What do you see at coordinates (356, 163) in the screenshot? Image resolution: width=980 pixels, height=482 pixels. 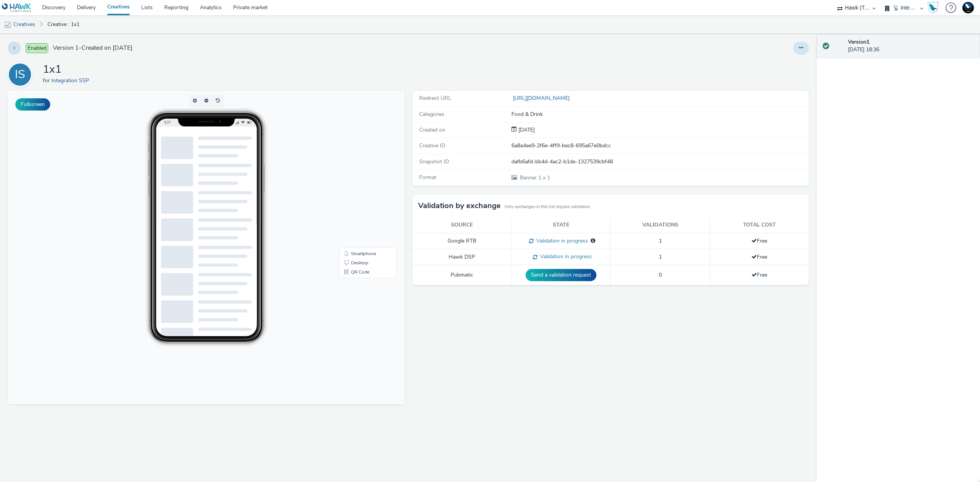 I see `span: Smartphone` at bounding box center [356, 163].